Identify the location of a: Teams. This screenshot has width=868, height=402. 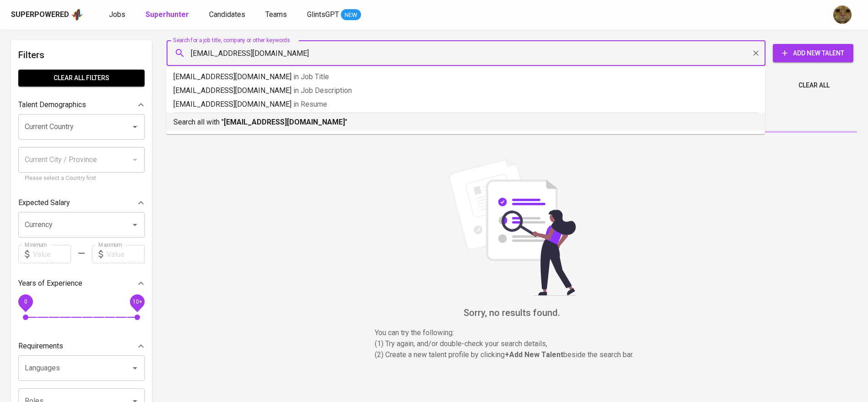
(277, 15).